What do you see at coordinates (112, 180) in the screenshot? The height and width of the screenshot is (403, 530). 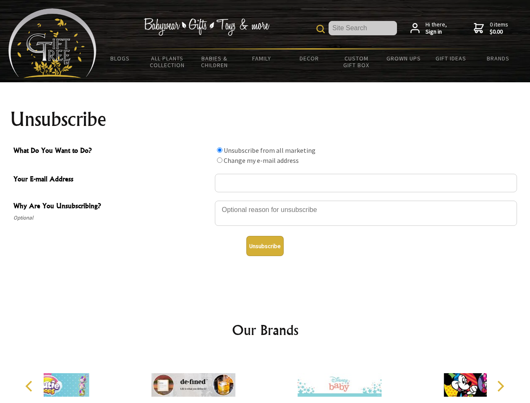 I see `span: Your E-mail Address` at bounding box center [112, 180].